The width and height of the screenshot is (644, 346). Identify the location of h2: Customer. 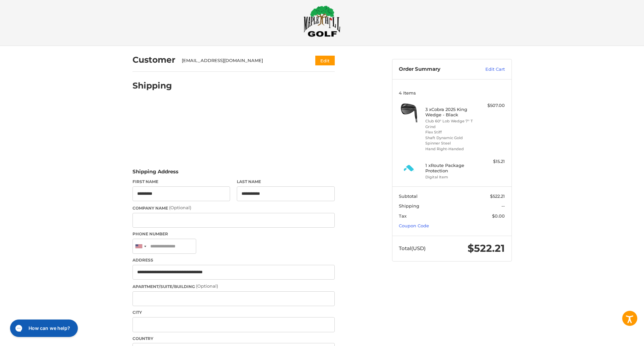
(154, 60).